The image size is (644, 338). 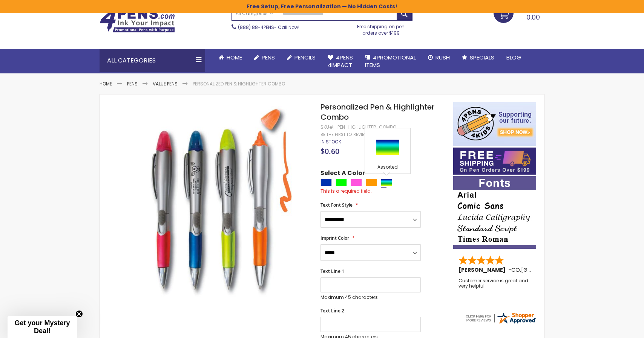 What do you see at coordinates (513, 57) in the screenshot?
I see `span: Blog` at bounding box center [513, 57].